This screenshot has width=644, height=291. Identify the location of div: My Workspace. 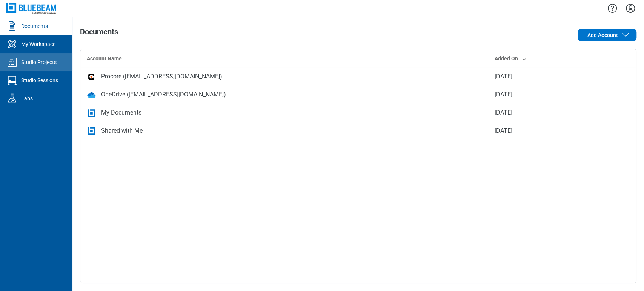
(38, 44).